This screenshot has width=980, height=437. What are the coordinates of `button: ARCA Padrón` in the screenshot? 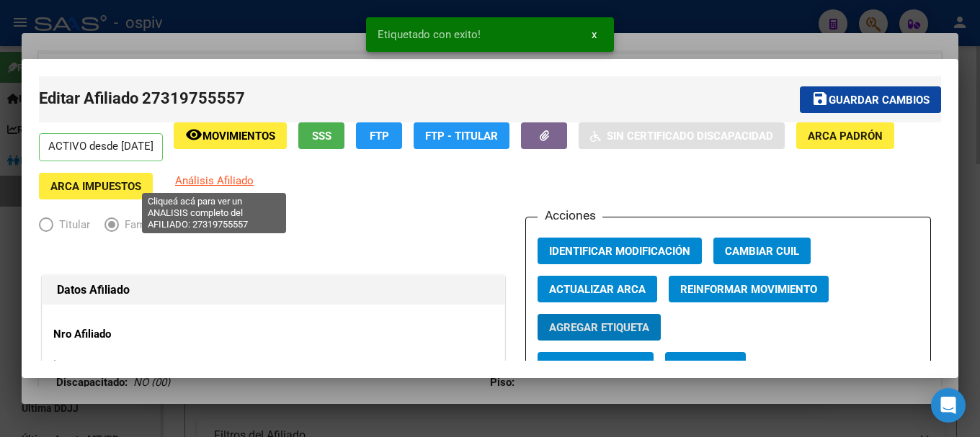 It's located at (846, 136).